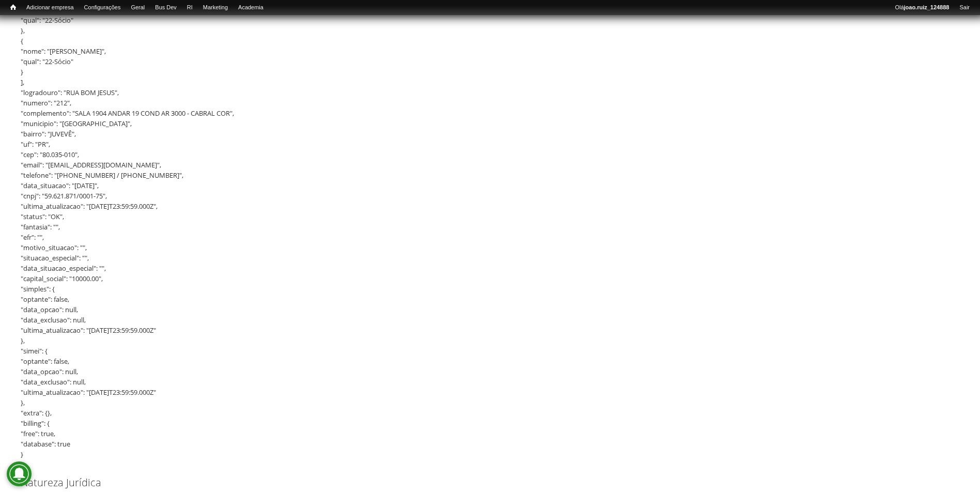 This screenshot has width=980, height=493. I want to click on a: Início, so click(13, 7).